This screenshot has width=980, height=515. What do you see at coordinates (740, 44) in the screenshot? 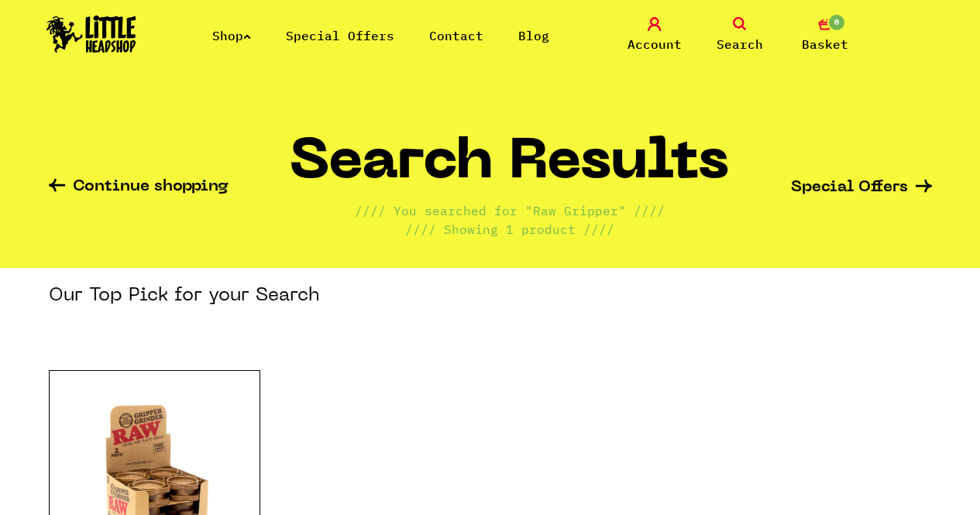
I see `span: Search` at bounding box center [740, 44].